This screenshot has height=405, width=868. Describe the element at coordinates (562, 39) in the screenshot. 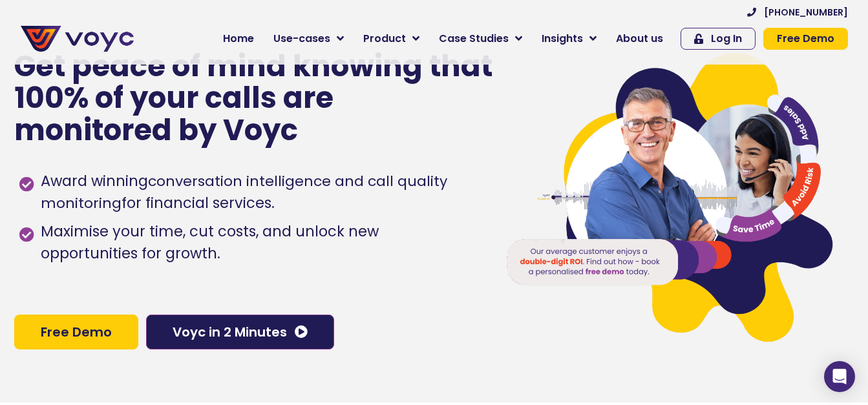

I see `span: Insights` at that location.